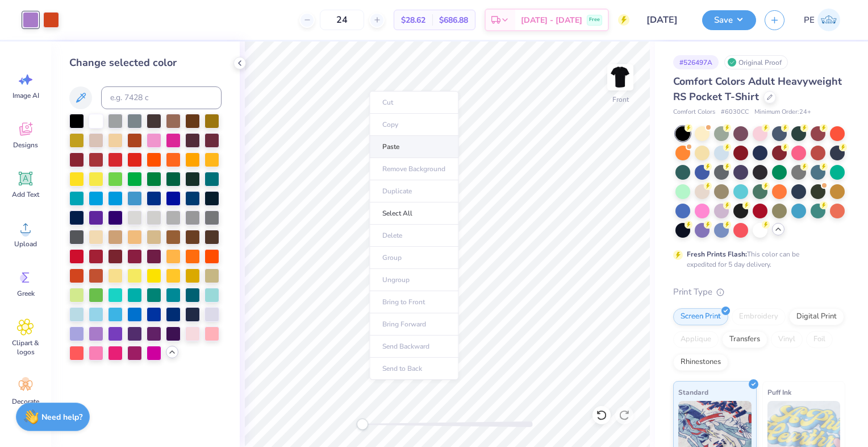  I want to click on span: $28.62, so click(413, 20).